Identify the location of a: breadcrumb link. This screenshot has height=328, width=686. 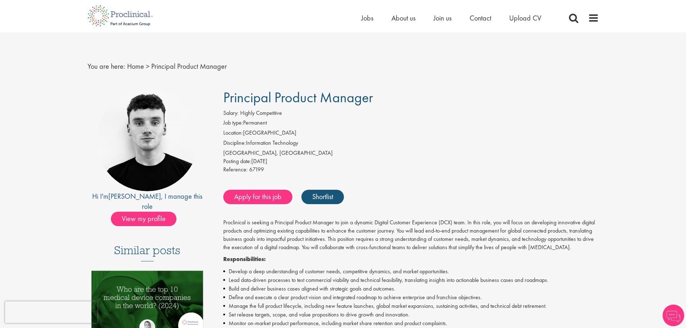
(135, 66).